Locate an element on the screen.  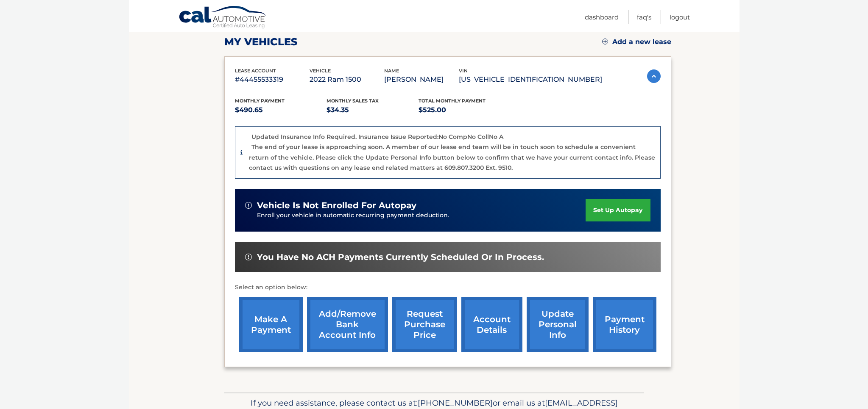
a: Dashboard is located at coordinates (602, 17).